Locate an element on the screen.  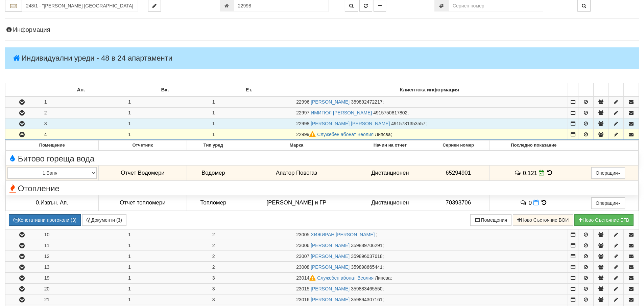
td: 3 is located at coordinates (81, 123).